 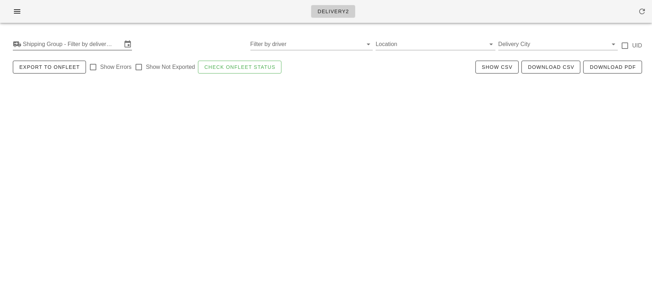 What do you see at coordinates (637, 46) in the screenshot?
I see `label: UID` at bounding box center [637, 46].